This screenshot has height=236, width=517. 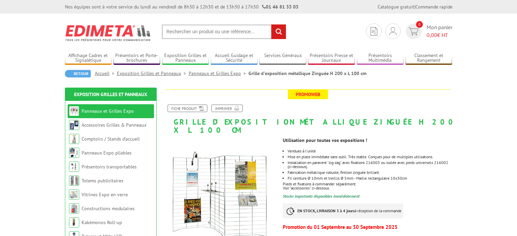 What do you see at coordinates (88, 58) in the screenshot?
I see `a: Affichage Cadres et Signalétique` at bounding box center [88, 58].